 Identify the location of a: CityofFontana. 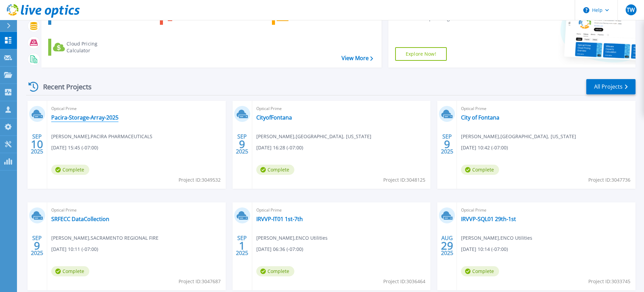
(274, 117).